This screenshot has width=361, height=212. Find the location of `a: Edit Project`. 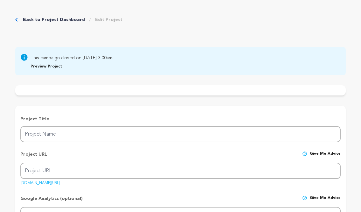

a: Edit Project is located at coordinates (109, 20).